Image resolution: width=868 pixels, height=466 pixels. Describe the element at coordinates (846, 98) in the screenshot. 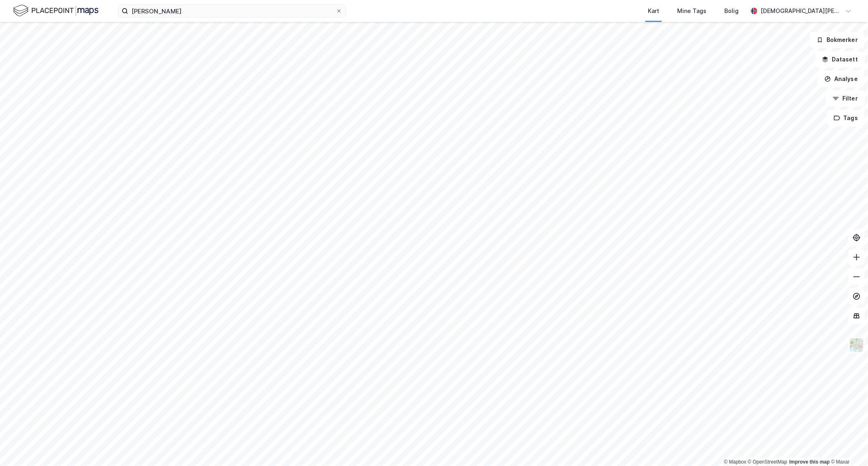

I see `button: Filter` at that location.